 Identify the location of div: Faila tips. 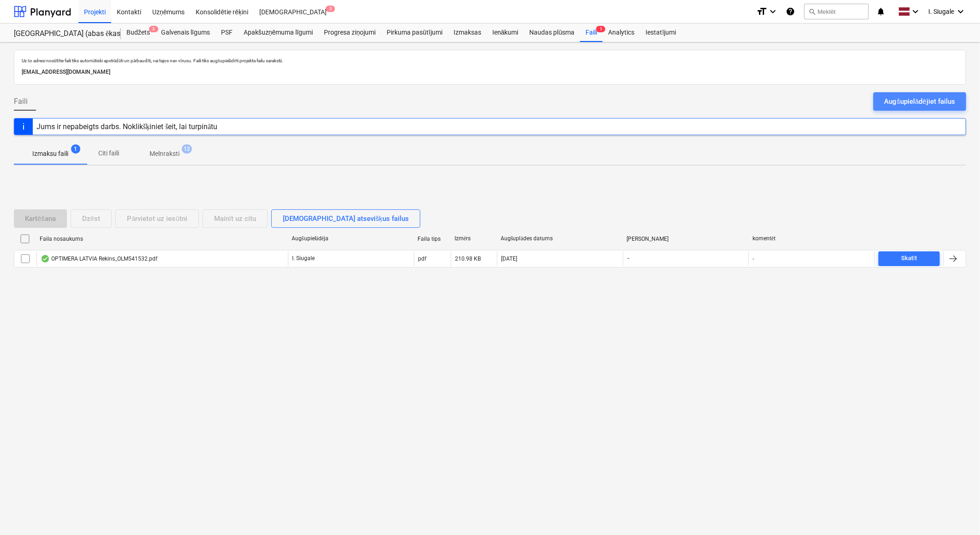
(432, 239).